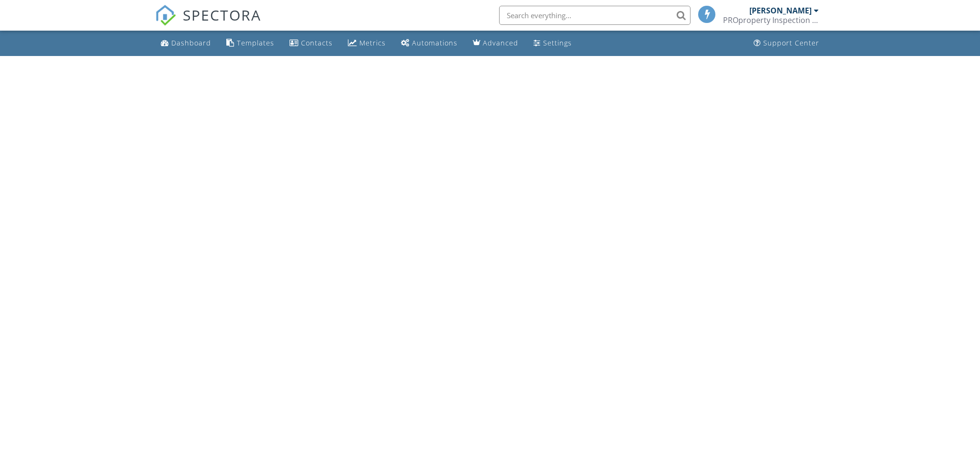  Describe the element at coordinates (791, 43) in the screenshot. I see `div: Support Center` at that location.